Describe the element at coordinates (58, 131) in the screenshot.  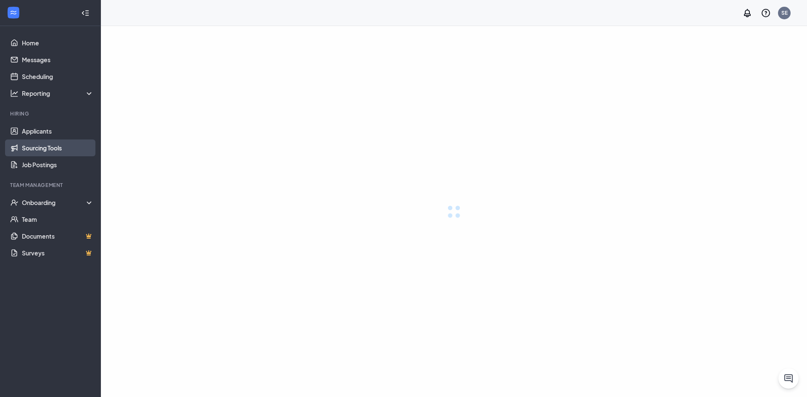
I see `a: Applicants` at that location.